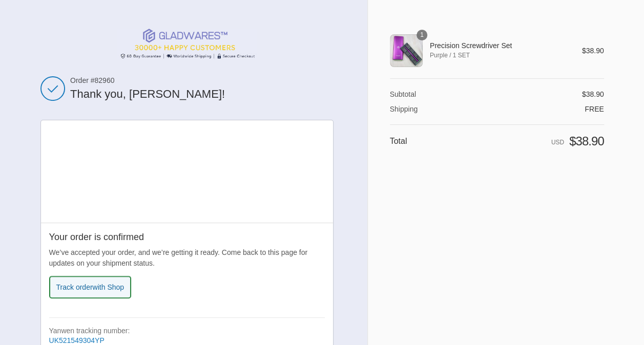 The width and height of the screenshot is (644, 345). What do you see at coordinates (498, 45) in the screenshot?
I see `span: Precision Screwdriver Set` at bounding box center [498, 45].